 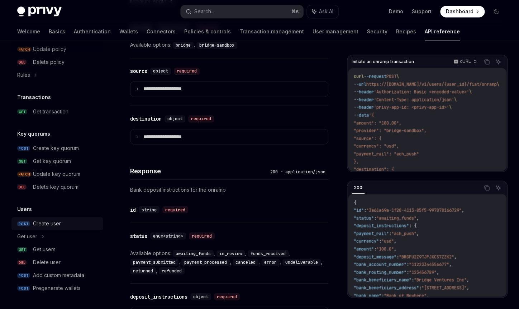 I want to click on span: "bank_account_number", so click(x=380, y=264).